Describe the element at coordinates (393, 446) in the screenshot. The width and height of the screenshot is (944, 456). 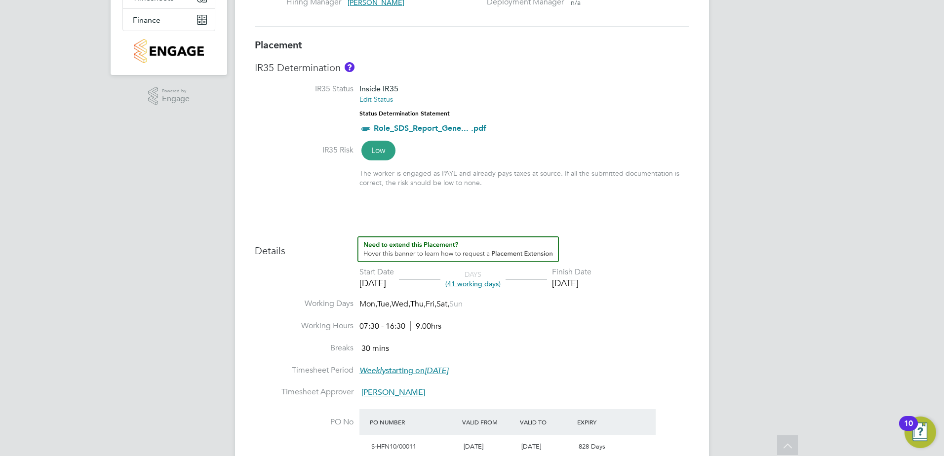
I see `span: S-HFN10/00011` at that location.